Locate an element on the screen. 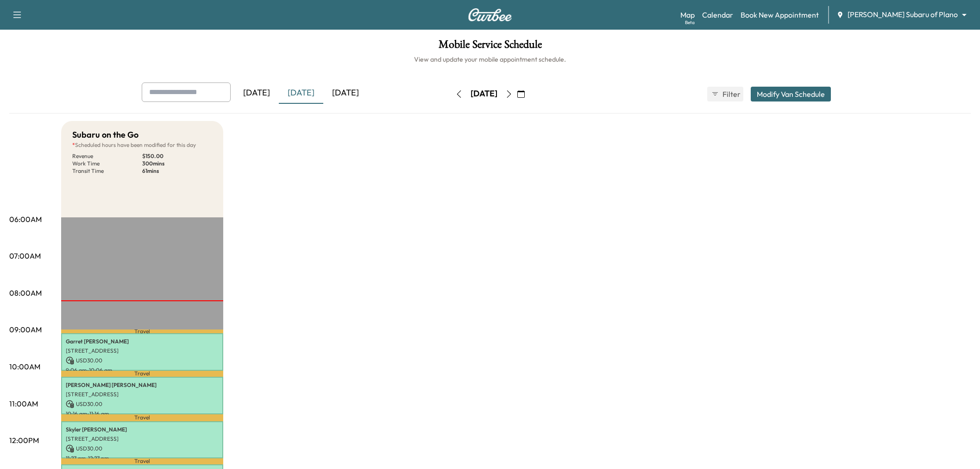 The image size is (980, 469). a: Calendar is located at coordinates (717, 15).